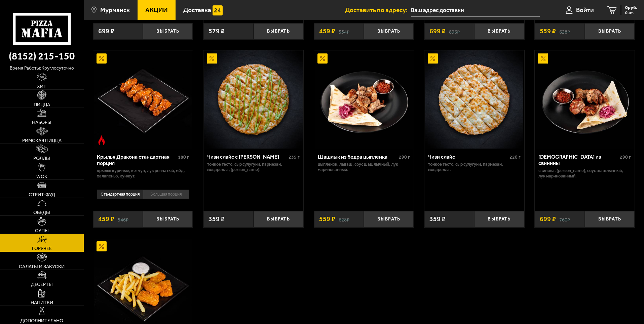 This screenshot has width=644, height=324. What do you see at coordinates (515, 157) in the screenshot?
I see `span: 220 г` at bounding box center [515, 157].